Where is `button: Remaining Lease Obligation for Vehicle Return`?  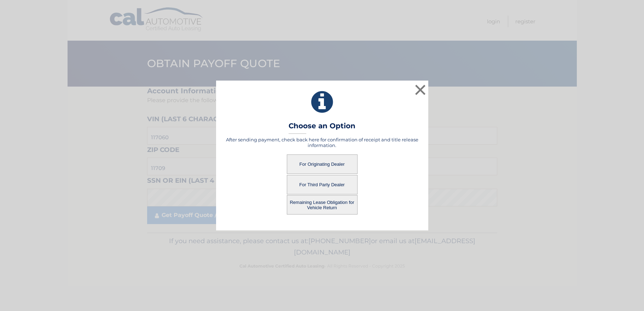 button: Remaining Lease Obligation for Vehicle Return is located at coordinates (322, 204).